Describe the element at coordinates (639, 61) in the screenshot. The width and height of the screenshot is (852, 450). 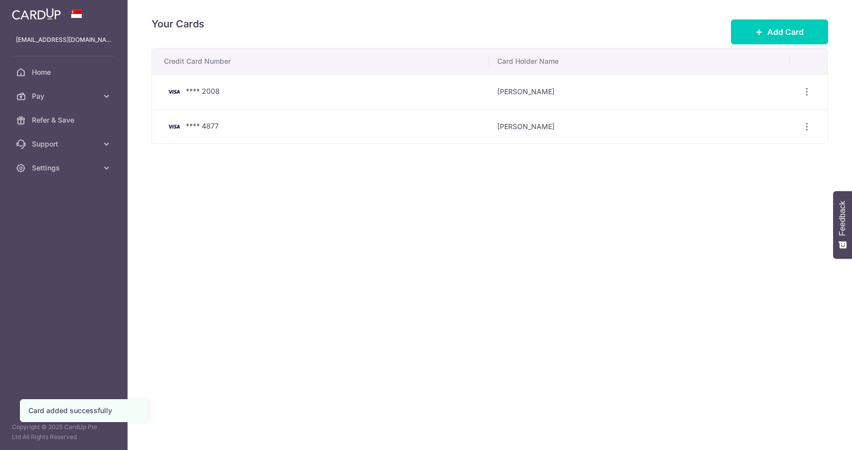
I see `th: Card Holder Name` at that location.